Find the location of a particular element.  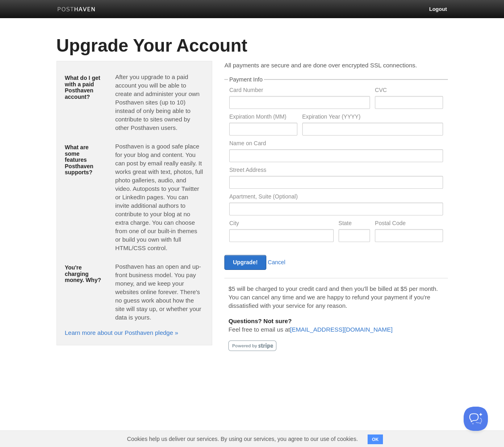

p: After you upgrade to a paid account you will be able to create and administer your own Posthaven ... is located at coordinates (159, 102).